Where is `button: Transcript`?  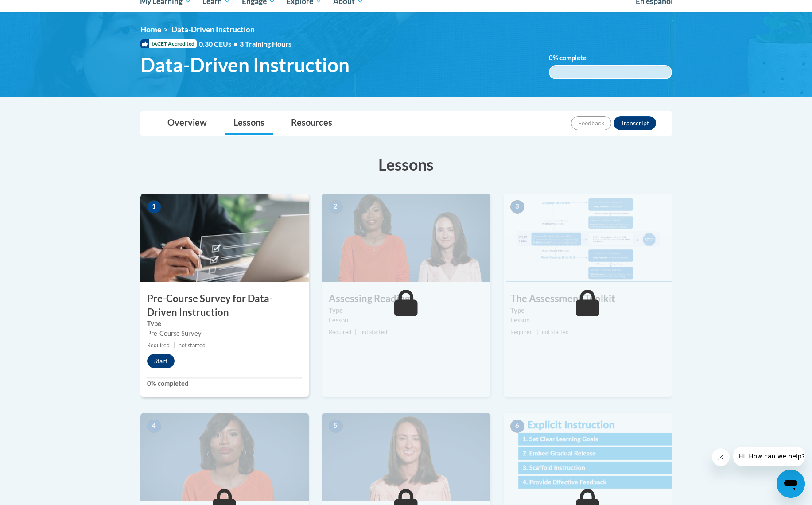
button: Transcript is located at coordinates (635, 123).